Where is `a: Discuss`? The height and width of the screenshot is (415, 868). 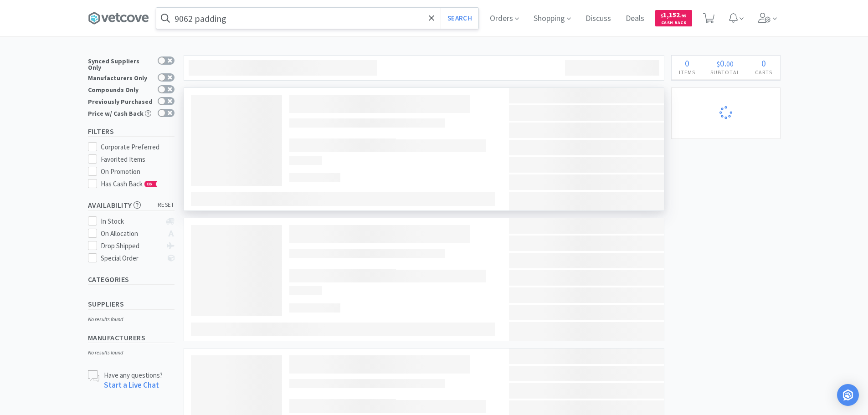 a: Discuss is located at coordinates (598, 19).